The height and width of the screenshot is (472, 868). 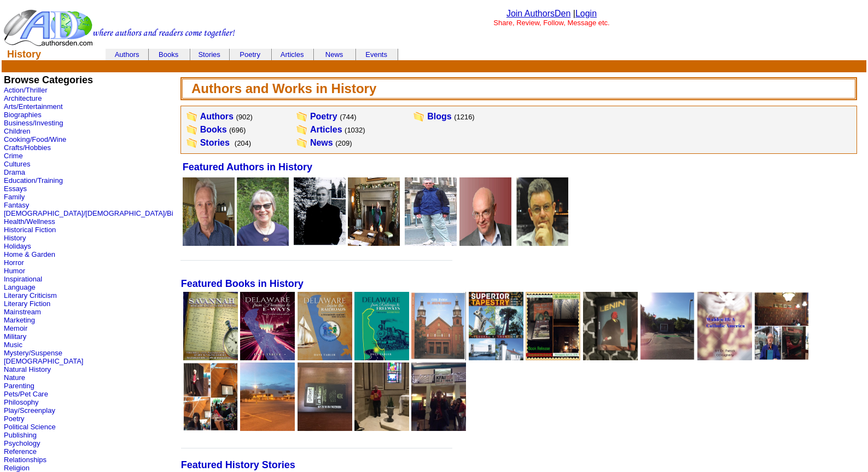 I want to click on a: History, so click(x=15, y=237).